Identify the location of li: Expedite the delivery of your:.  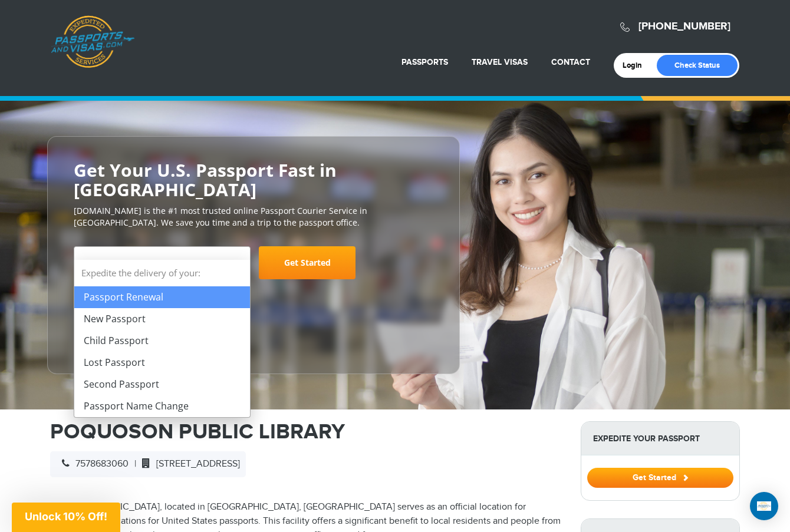
(163, 338).